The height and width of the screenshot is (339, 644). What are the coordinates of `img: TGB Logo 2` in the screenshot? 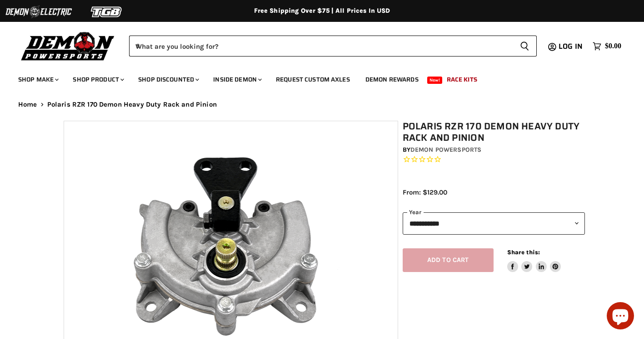 It's located at (107, 12).